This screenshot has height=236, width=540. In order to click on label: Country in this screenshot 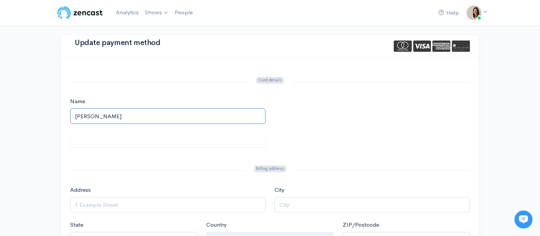, I will do `click(216, 224)`.